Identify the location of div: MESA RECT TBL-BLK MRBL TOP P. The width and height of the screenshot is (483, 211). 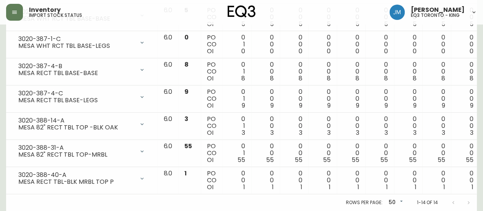
(76, 182).